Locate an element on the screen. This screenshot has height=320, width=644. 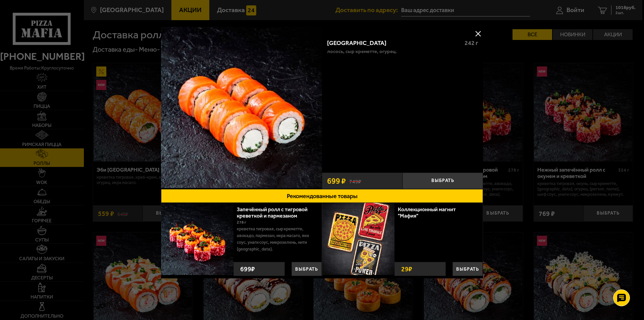
s: 749 ₽ is located at coordinates (355, 181).